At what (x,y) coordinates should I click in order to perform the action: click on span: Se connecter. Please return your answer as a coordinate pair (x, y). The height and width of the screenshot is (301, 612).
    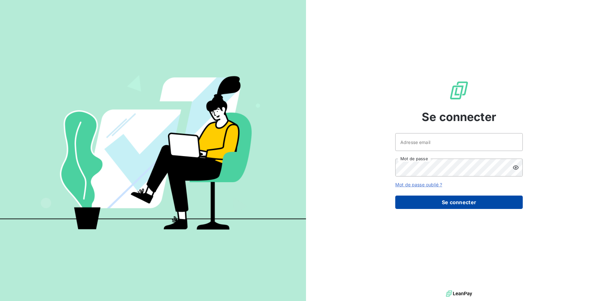
    Looking at the image, I should click on (459, 117).